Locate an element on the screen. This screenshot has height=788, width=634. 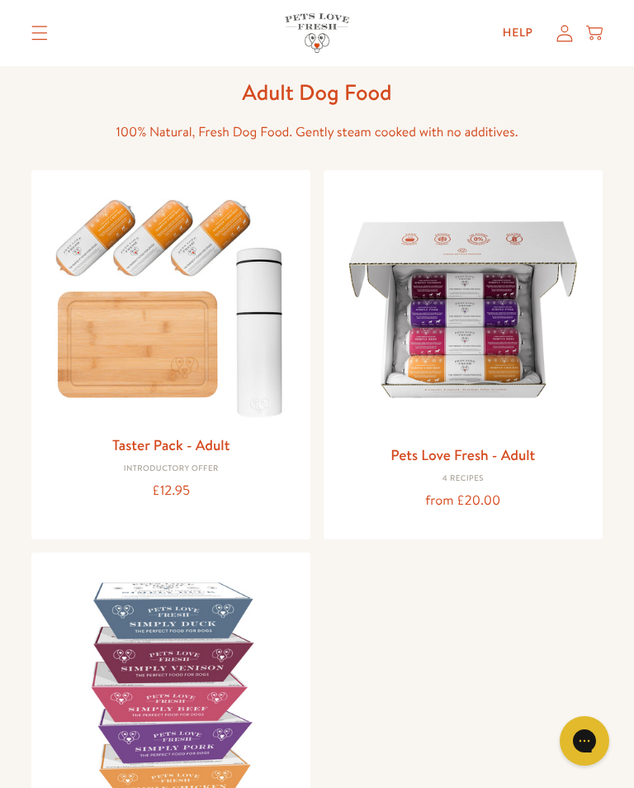
a: Help is located at coordinates (518, 33).